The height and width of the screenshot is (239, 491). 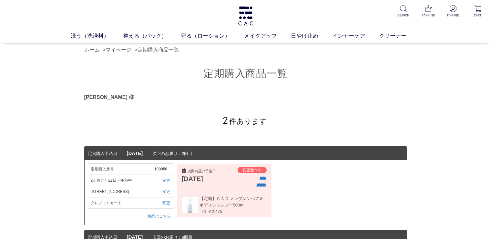 What do you see at coordinates (152, 36) in the screenshot?
I see `a: 整える（パック）` at bounding box center [152, 36].